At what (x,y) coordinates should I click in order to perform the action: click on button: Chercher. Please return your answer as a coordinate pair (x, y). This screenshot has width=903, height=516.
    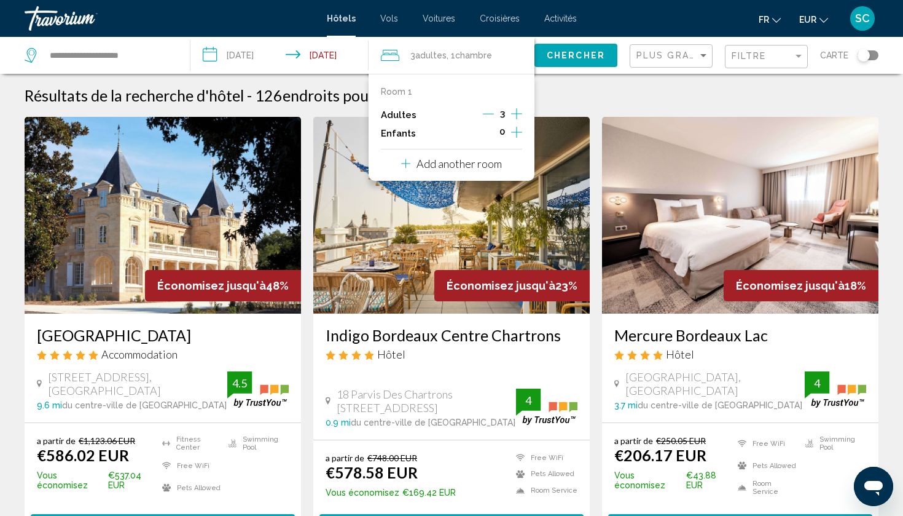
    Looking at the image, I should click on (576, 55).